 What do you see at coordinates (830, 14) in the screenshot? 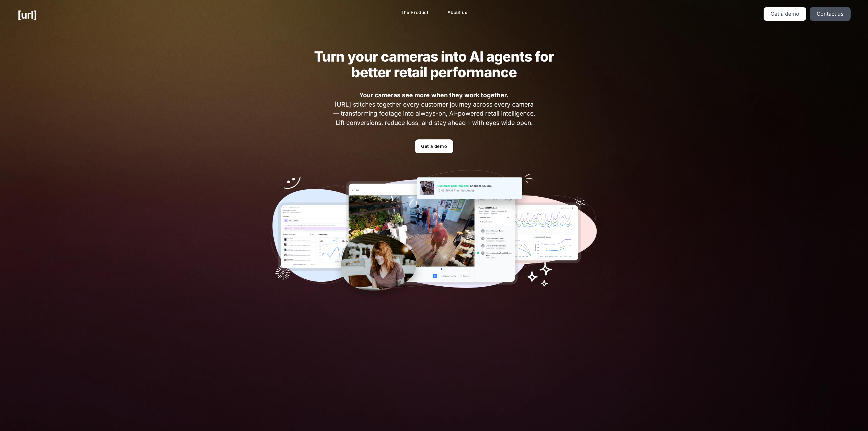
I see `a: Contact us` at bounding box center [830, 14].